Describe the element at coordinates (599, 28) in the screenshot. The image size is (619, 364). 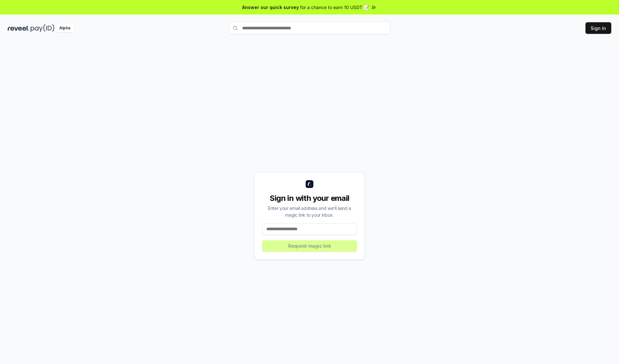
I see `button: Sign In` at that location.